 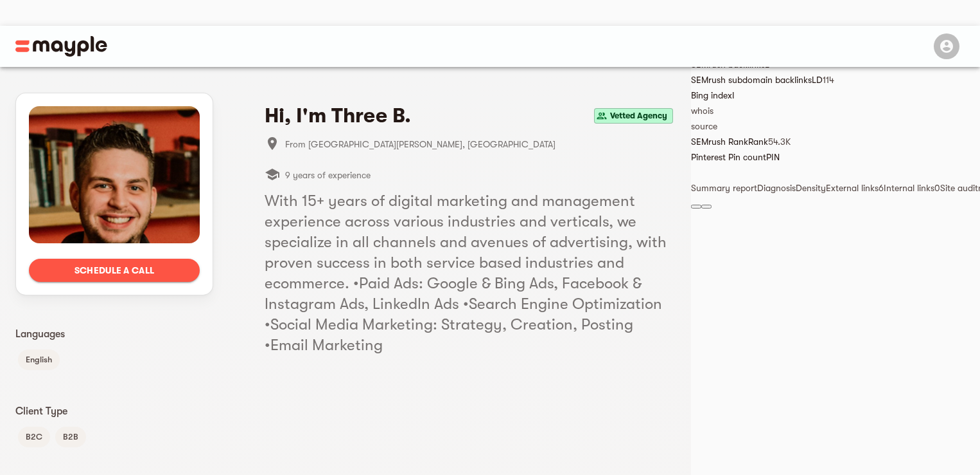 I want to click on p: Client Type, so click(x=114, y=410).